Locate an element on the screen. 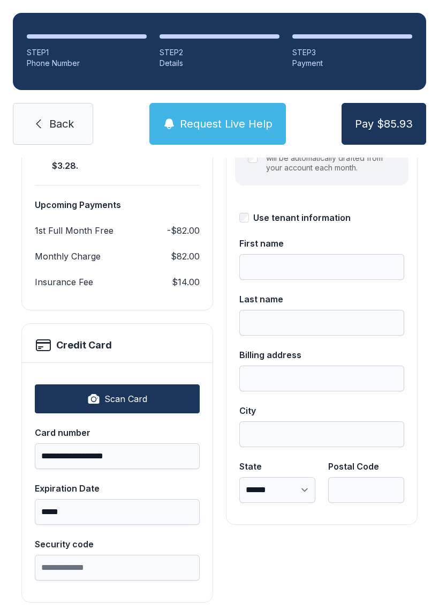  select: State is located at coordinates (278, 490).